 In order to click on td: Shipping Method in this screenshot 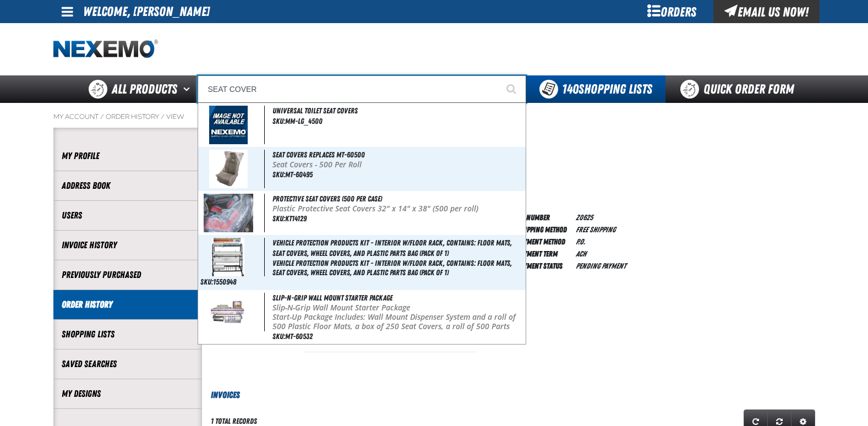, I will do `click(544, 229)`.